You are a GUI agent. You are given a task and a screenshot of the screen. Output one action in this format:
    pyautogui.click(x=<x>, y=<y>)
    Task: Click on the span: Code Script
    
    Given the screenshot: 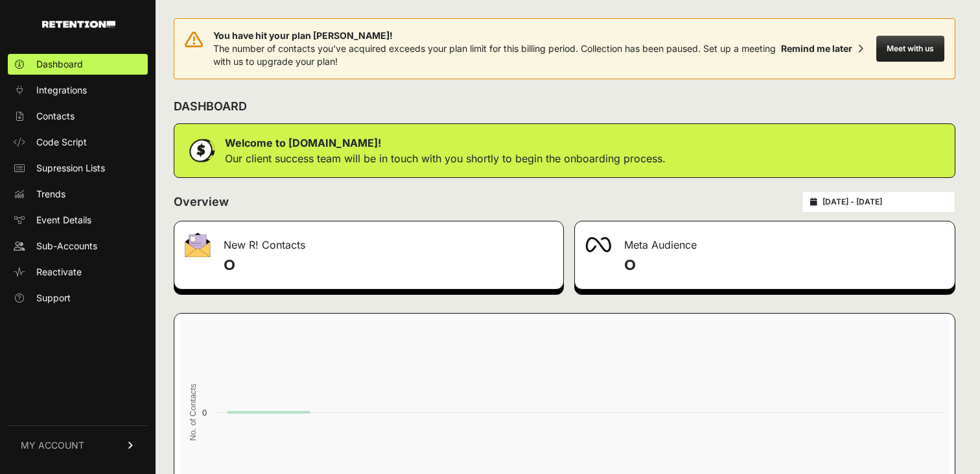 What is the action you would take?
    pyautogui.click(x=61, y=142)
    